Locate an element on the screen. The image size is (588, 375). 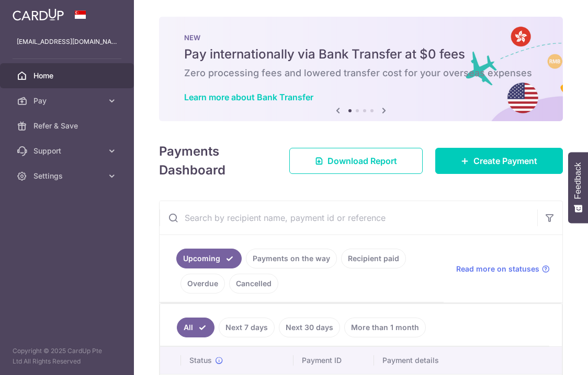
h5: Pay internationally via Bank Transfer at $0 fees is located at coordinates (361, 55).